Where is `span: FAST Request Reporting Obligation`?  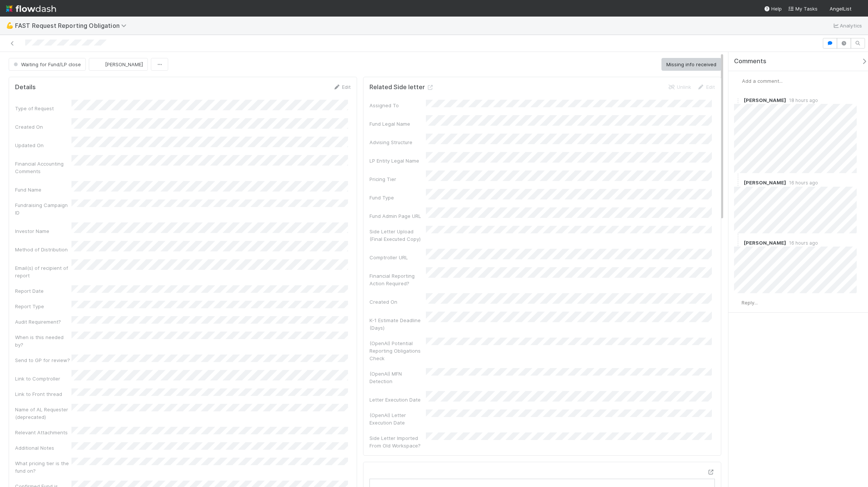
span: FAST Request Reporting Obligation is located at coordinates (73, 26).